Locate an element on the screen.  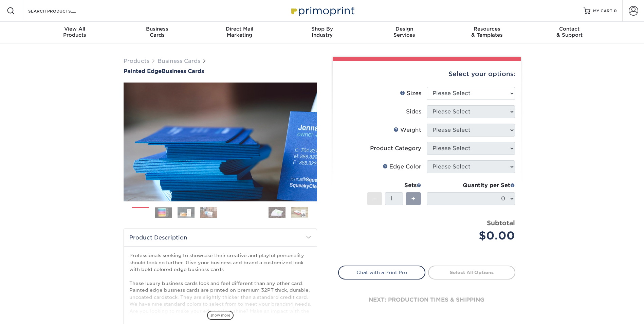
div: Select your options: is located at coordinates (427, 74).